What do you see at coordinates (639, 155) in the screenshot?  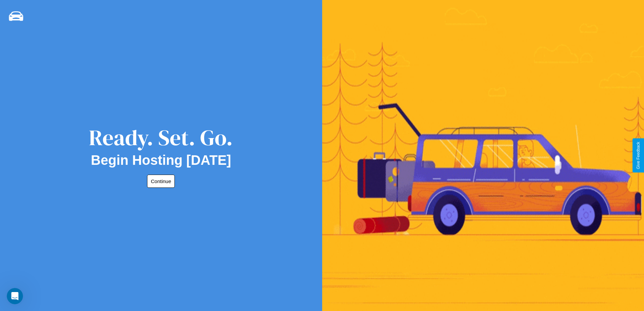 I see `div: Give Feedback` at bounding box center [639, 155].